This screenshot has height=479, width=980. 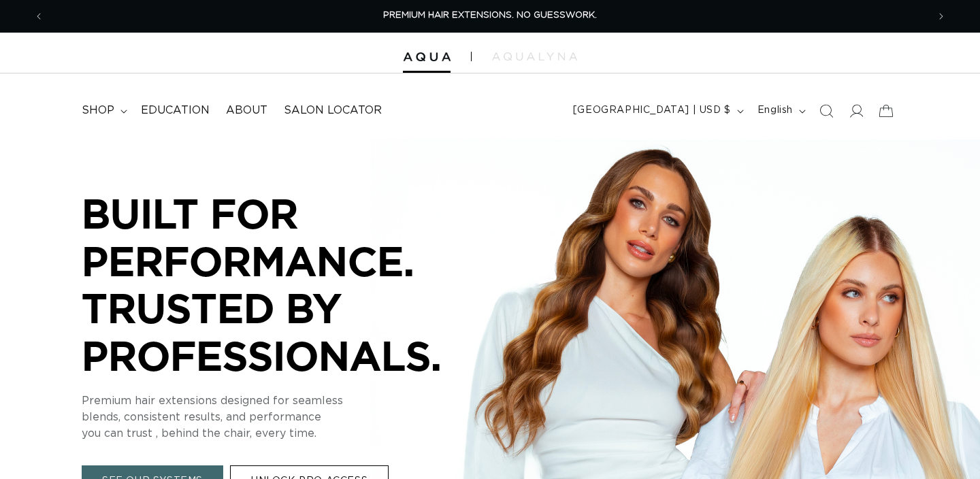 What do you see at coordinates (776, 110) in the screenshot?
I see `span: English` at bounding box center [776, 110].